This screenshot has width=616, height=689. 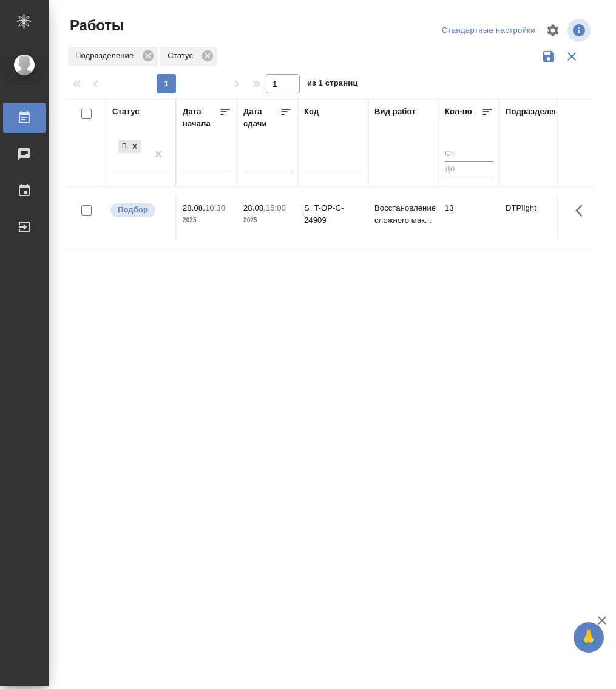 I want to click on div: Кол-во, so click(x=458, y=111).